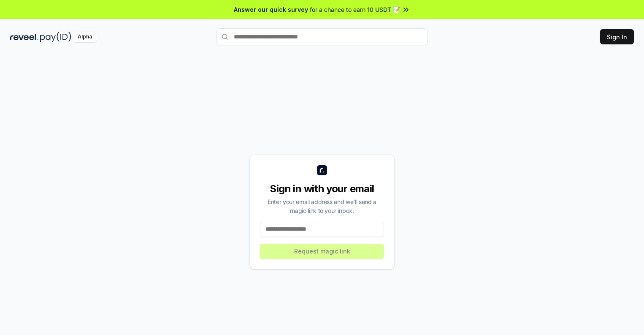  Describe the element at coordinates (322, 170) in the screenshot. I see `img: logo_small` at that location.